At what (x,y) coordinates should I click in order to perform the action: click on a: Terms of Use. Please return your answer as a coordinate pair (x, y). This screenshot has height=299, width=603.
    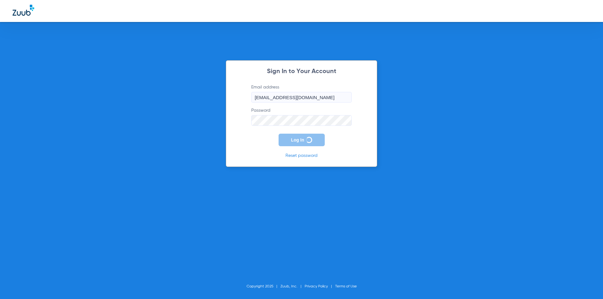
    Looking at the image, I should click on (346, 287).